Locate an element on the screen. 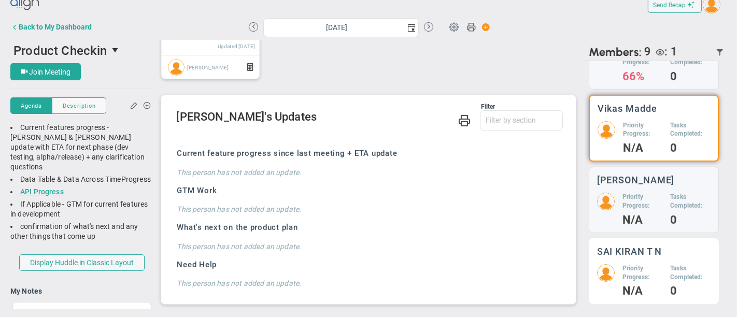 The height and width of the screenshot is (317, 737). span: Print Huddle Member Updates is located at coordinates (464, 120).